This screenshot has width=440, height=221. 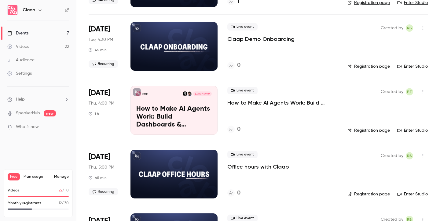 I want to click on a: How to Make AI Agents Work: Build Dashboards & Automations with Claap MCP, so click(x=282, y=103).